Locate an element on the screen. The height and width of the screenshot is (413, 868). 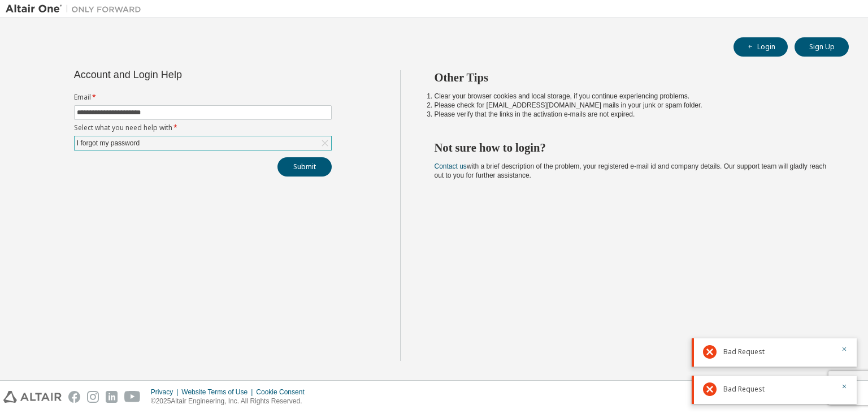
img: instagram.svg is located at coordinates (93, 396).